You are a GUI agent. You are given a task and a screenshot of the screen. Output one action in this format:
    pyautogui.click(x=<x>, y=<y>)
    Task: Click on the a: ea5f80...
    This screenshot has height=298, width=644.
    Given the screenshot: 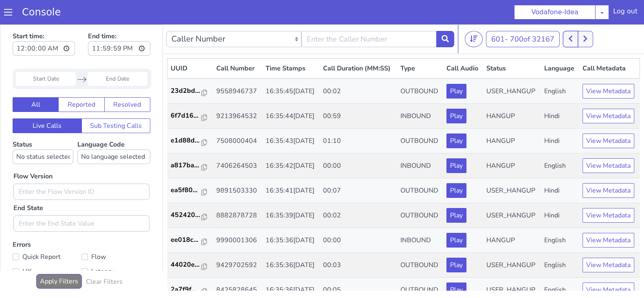 What is the action you would take?
    pyautogui.click(x=191, y=166)
    